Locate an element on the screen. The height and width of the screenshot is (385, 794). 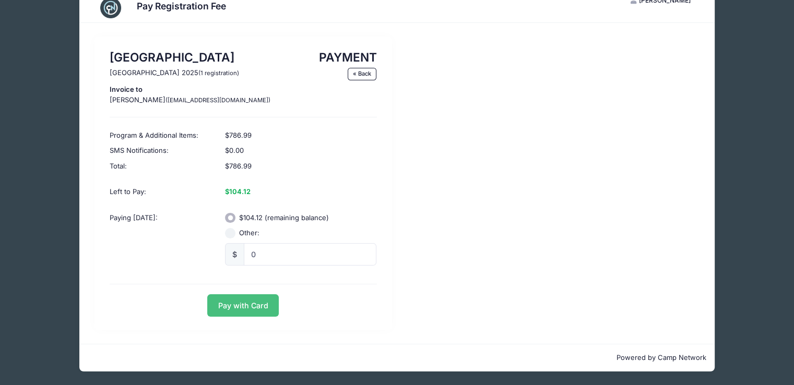
div: Total: is located at coordinates (162, 169).